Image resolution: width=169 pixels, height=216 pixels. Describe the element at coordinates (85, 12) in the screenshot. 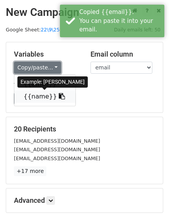

I see `h2: New Campaign` at that location.